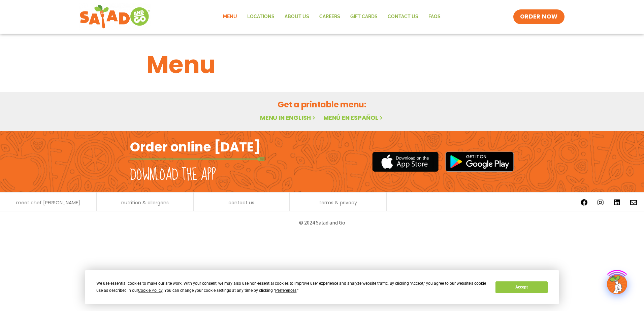 This screenshot has height=311, width=644. What do you see at coordinates (173, 175) in the screenshot?
I see `h2: Download the app` at bounding box center [173, 175].